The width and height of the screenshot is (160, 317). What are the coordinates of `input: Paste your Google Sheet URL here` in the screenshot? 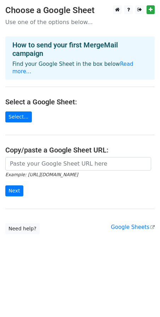 It's located at (78, 164).